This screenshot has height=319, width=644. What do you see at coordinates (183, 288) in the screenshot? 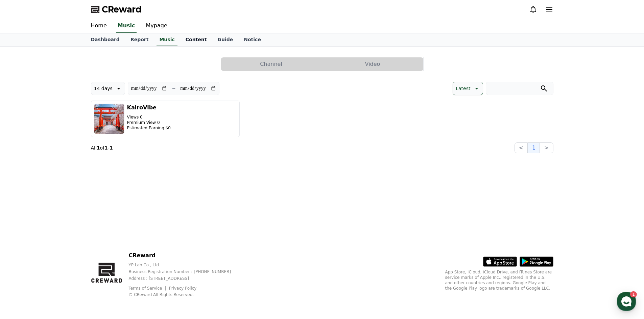
I see `a: Privacy Policy` at bounding box center [183, 288].